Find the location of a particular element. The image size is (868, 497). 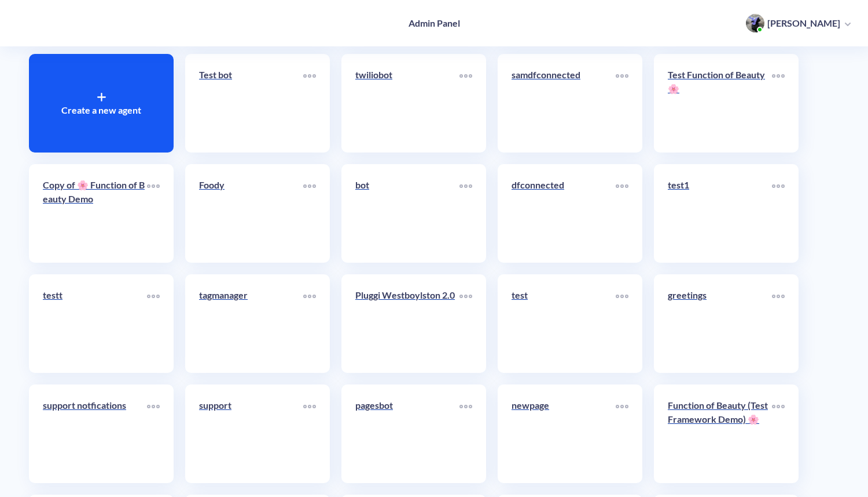

p: Test bot is located at coordinates (251, 74).